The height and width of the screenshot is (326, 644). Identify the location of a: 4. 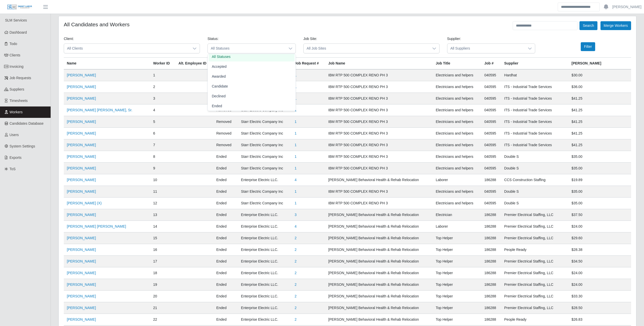
(295, 227).